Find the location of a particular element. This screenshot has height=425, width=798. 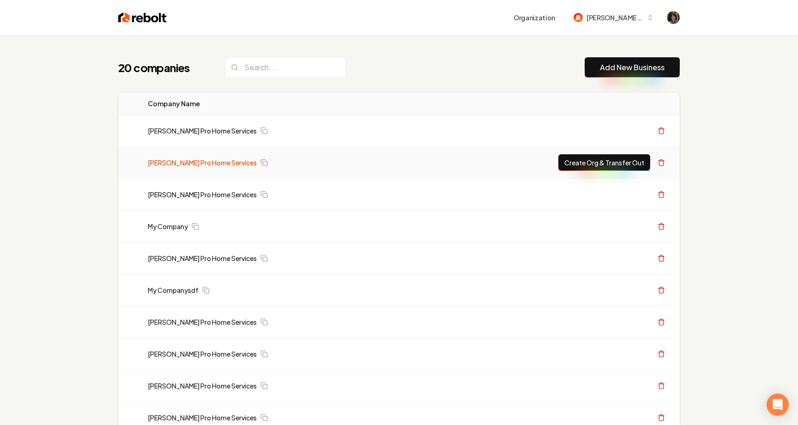

button: Create Org & Transfer Out is located at coordinates (604, 163).